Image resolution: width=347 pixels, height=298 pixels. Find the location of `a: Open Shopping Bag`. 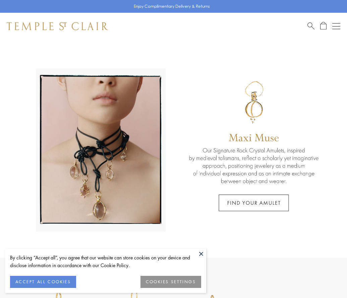

a: Open Shopping Bag is located at coordinates (323, 26).